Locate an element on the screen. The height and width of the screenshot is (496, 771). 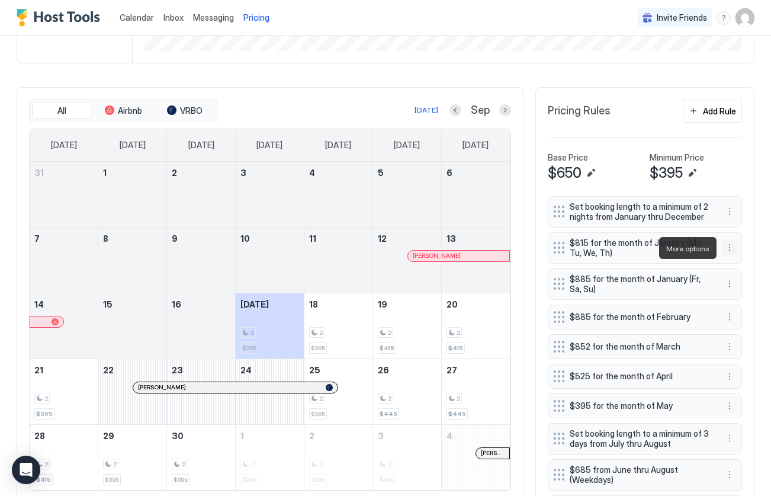
span: 16 is located at coordinates (177, 304).